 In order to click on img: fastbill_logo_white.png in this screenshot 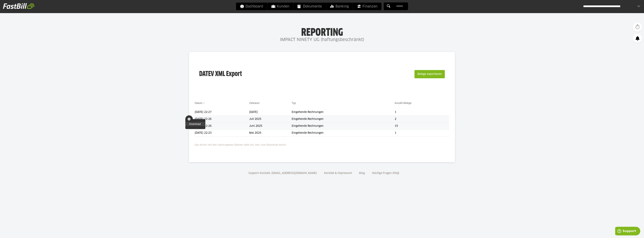, I will do `click(18, 6)`.